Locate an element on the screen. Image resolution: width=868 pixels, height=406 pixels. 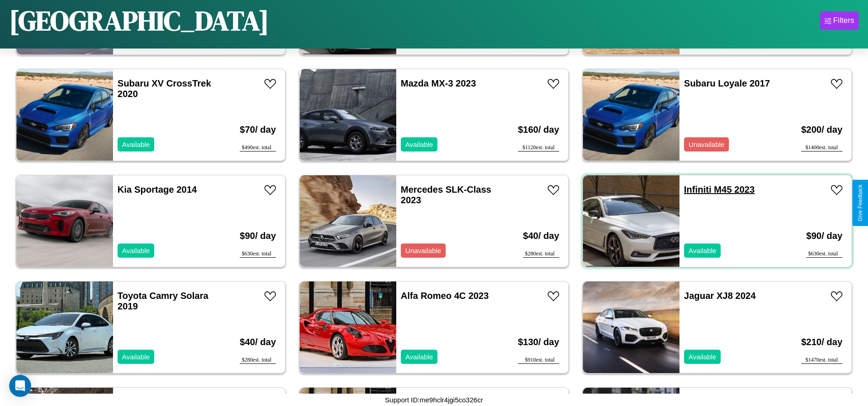
h3: $ 160 / day is located at coordinates (539, 130).